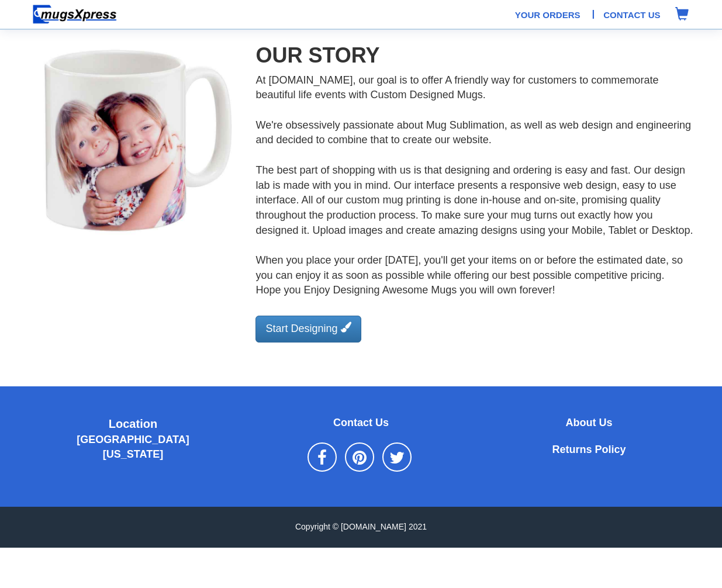 The image size is (722, 588). I want to click on b: Location, so click(133, 424).